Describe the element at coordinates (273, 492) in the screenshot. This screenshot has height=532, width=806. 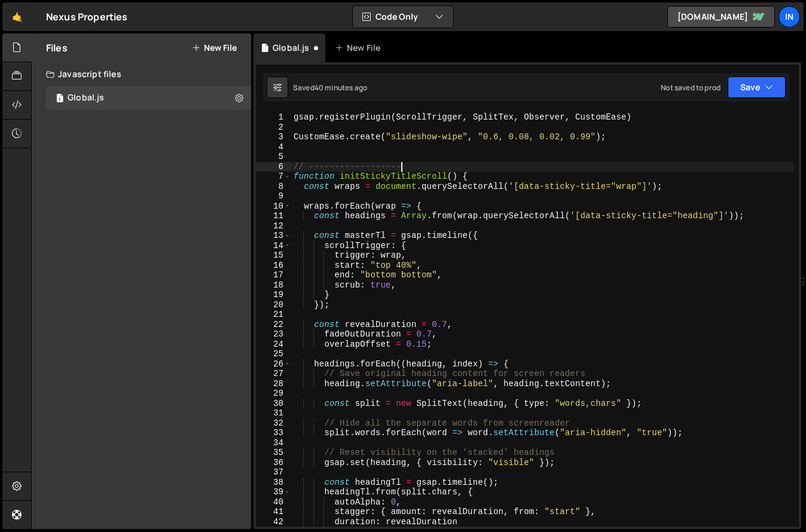
I see `div: 39` at that location.